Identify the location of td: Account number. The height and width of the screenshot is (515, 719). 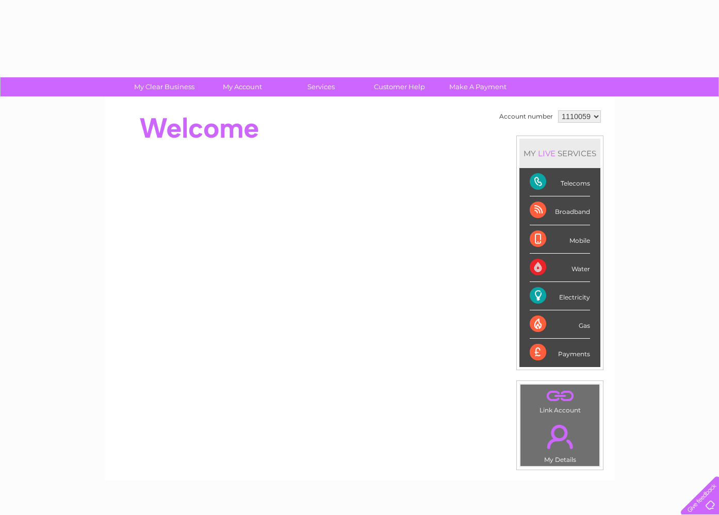
(526, 117).